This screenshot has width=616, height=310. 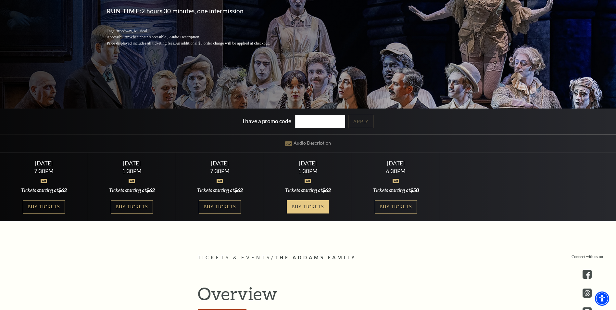 I want to click on span: Tickets & Events, so click(x=234, y=257).